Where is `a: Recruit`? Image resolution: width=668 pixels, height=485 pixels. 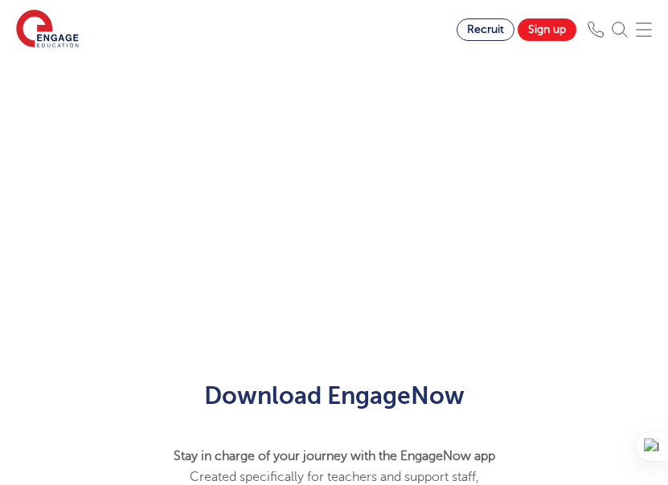 a: Recruit is located at coordinates (485, 30).